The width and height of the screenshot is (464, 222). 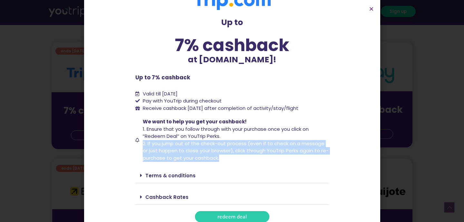 What do you see at coordinates (167, 197) in the screenshot?
I see `a: Cashback Rates` at bounding box center [167, 197].